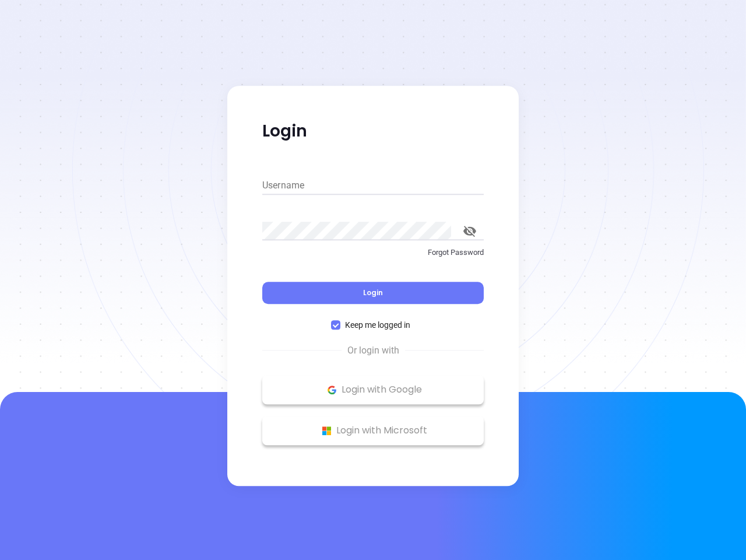 This screenshot has height=560, width=746. What do you see at coordinates (373, 257) in the screenshot?
I see `a: Forgot Password` at bounding box center [373, 257].